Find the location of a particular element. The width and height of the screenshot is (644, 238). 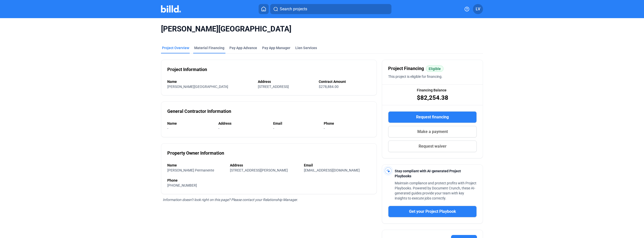

button: Search projects is located at coordinates (331, 9).